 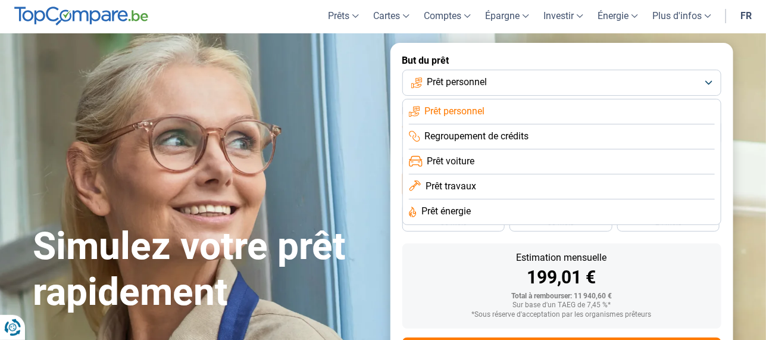 What do you see at coordinates (446, 211) in the screenshot?
I see `span: Prêt énergie` at bounding box center [446, 211].